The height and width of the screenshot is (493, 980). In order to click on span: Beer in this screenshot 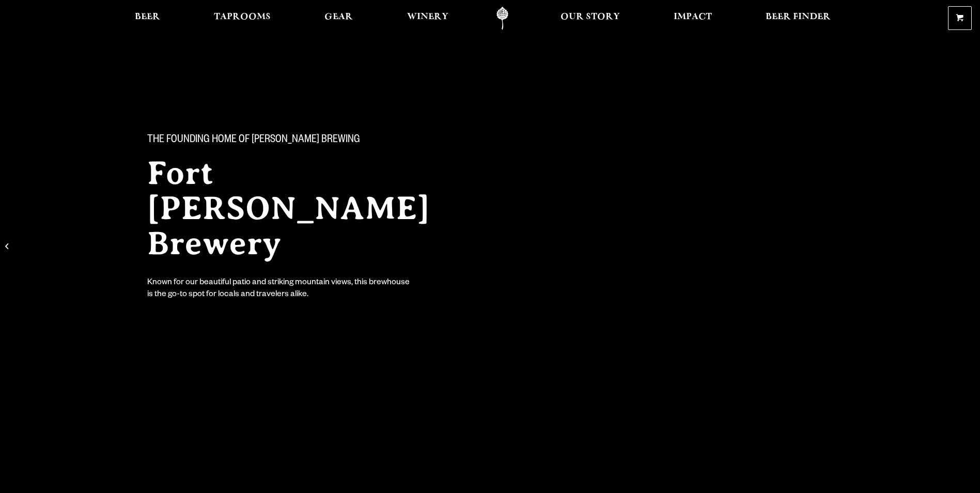, I will do `click(147, 17)`.